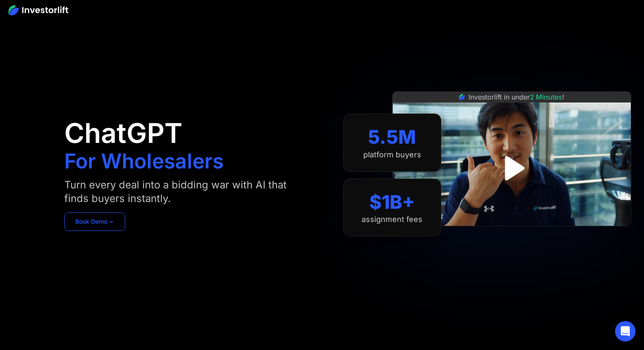 Image resolution: width=644 pixels, height=350 pixels. Describe the element at coordinates (625, 332) in the screenshot. I see `div: Open Intercom Messenger` at that location.